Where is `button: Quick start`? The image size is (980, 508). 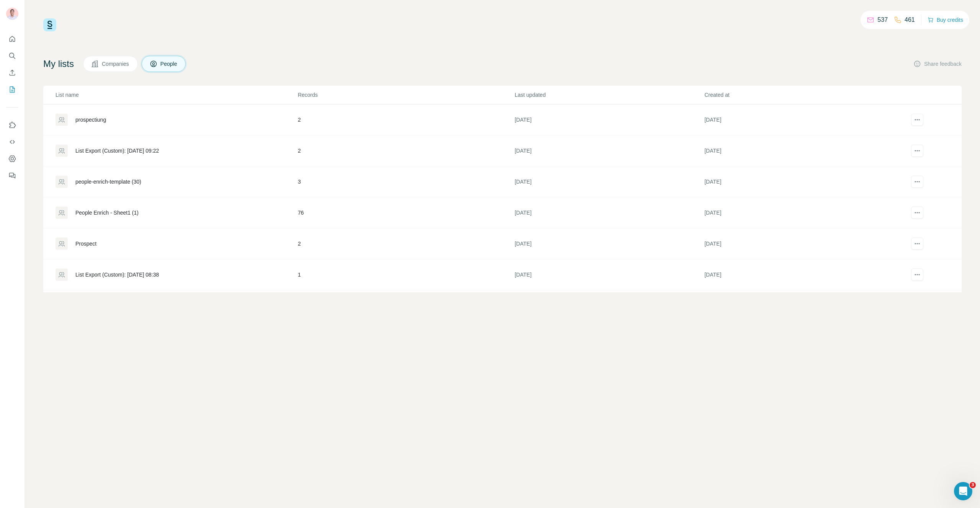 button: Quick start is located at coordinates (12, 39).